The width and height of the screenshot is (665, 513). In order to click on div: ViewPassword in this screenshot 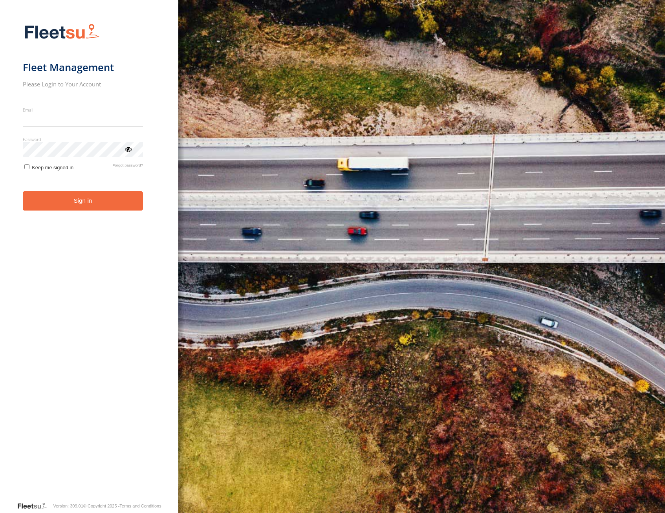, I will do `click(128, 149)`.